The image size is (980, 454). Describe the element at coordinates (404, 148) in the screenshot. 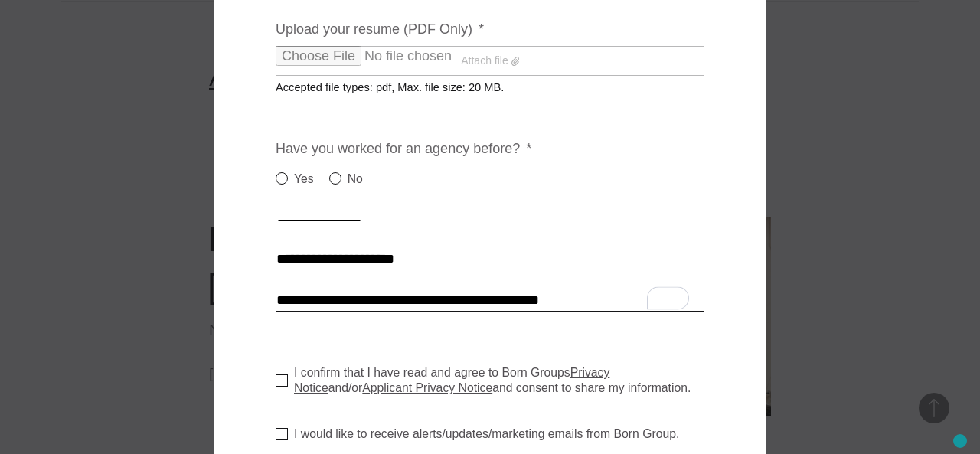

I see `label: Have you worked for an agency before?` at that location.